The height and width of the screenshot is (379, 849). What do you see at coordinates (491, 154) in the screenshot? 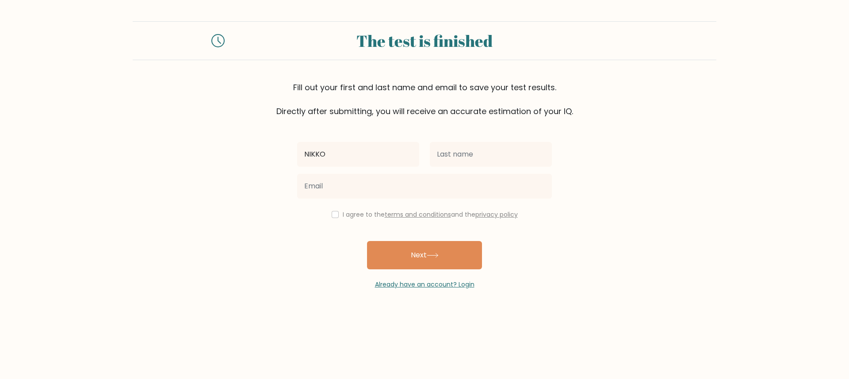
I see `input: Last name` at bounding box center [491, 154].